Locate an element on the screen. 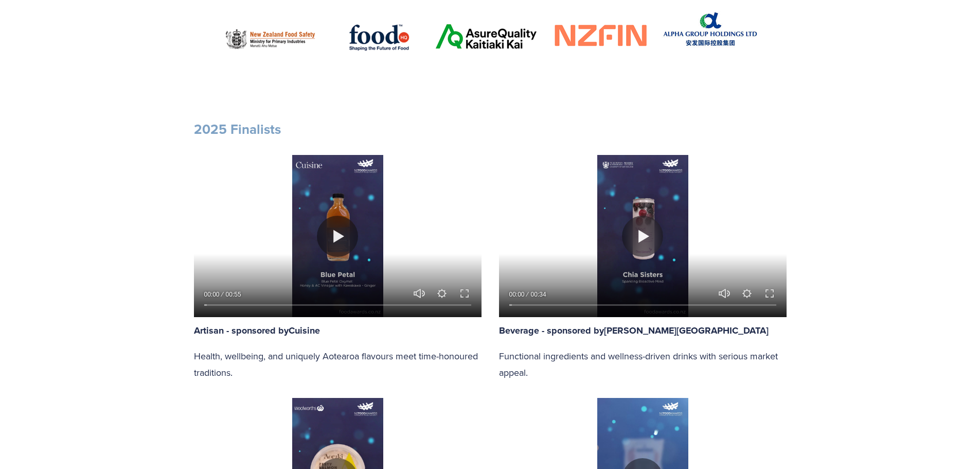  strong: Cuisine is located at coordinates (304, 330).